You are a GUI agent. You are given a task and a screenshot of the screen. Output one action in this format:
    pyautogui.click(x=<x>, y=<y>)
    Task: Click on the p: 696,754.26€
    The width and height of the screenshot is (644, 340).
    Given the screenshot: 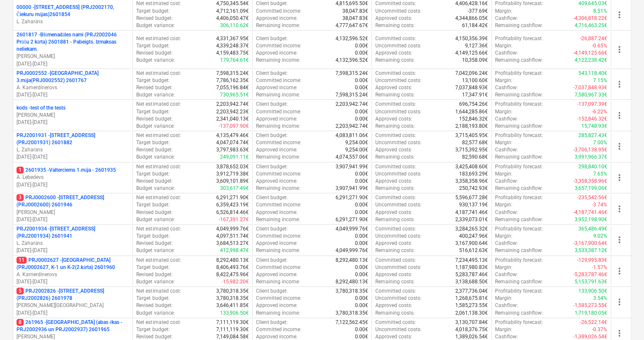 What is the action you would take?
    pyautogui.click(x=473, y=104)
    